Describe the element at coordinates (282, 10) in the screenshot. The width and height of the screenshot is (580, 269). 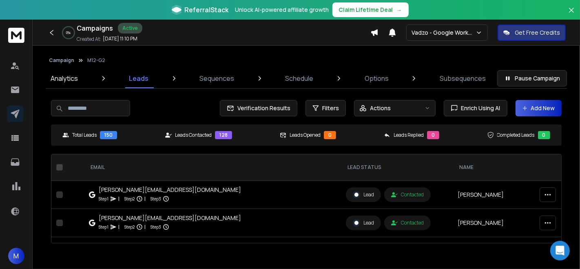
I see `p: Unlock AI-powered affiliate growth` at that location.